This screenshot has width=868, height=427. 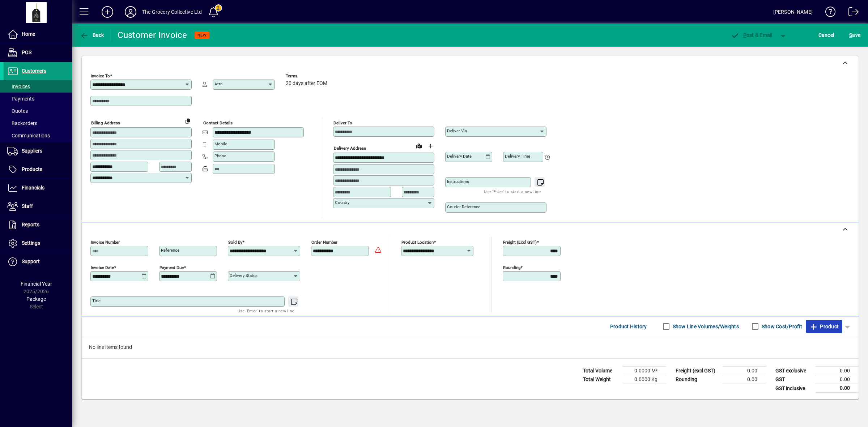 What do you see at coordinates (172, 12) in the screenshot?
I see `div: The Grocery Collective Ltd` at bounding box center [172, 12].